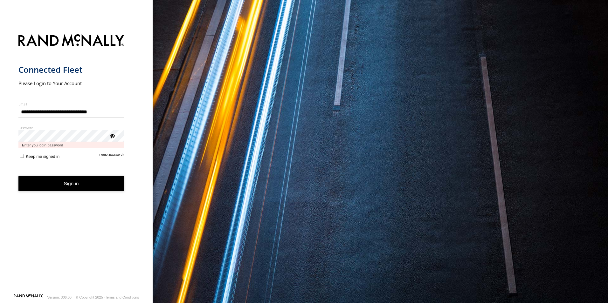 This screenshot has width=608, height=303. I want to click on label: Email, so click(71, 104).